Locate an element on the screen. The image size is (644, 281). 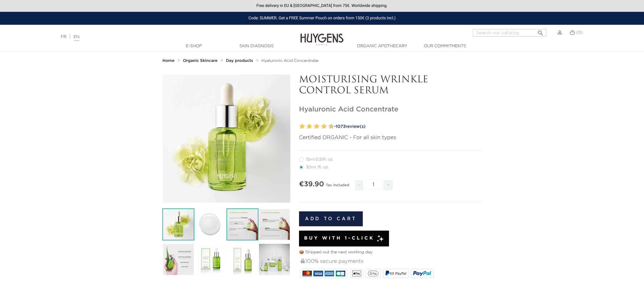
a: Skin Diagnosis is located at coordinates (256, 46).